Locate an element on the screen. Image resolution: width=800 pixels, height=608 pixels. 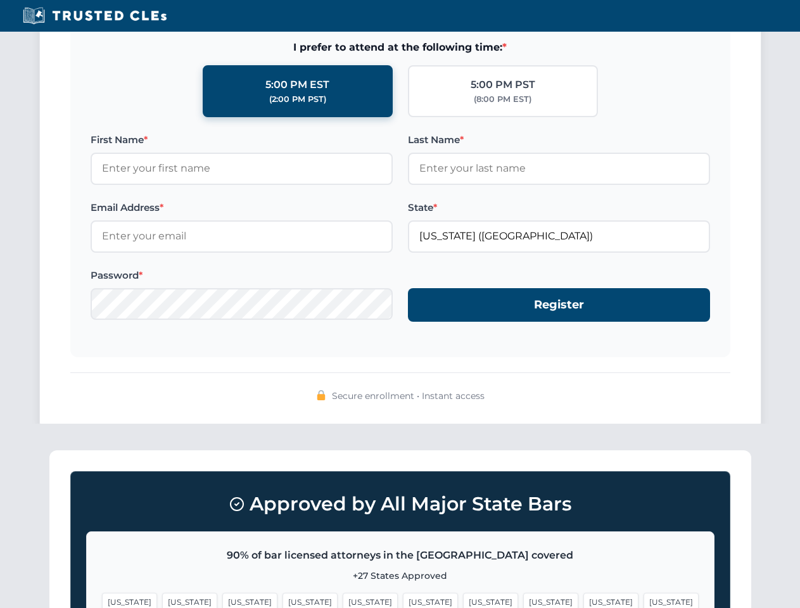
button: Register is located at coordinates (559, 305).